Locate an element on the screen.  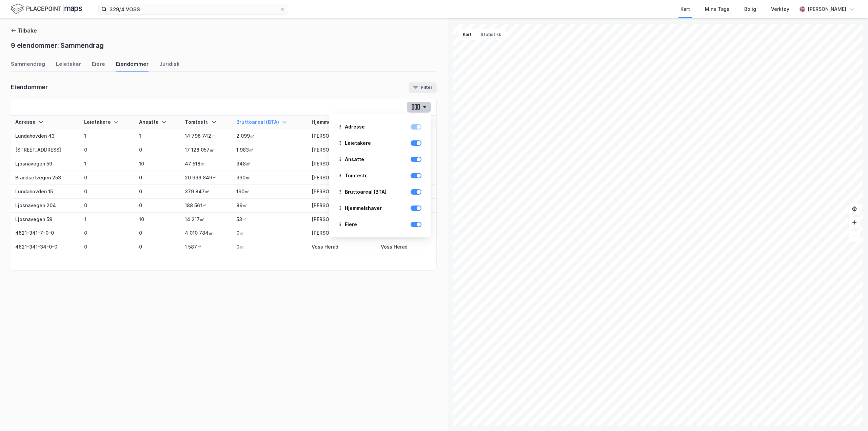
td: 4621-341-34-0-0 is located at coordinates (45, 247).